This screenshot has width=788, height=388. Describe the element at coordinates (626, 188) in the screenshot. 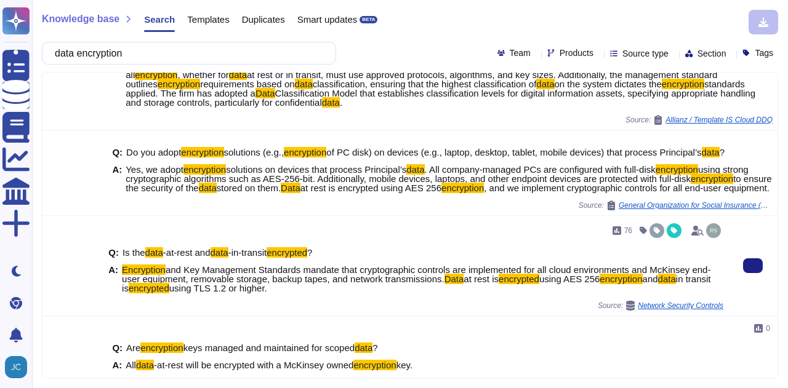

I see `span: , and we implement cryptographic controls for all end-user equipment.` at that location.